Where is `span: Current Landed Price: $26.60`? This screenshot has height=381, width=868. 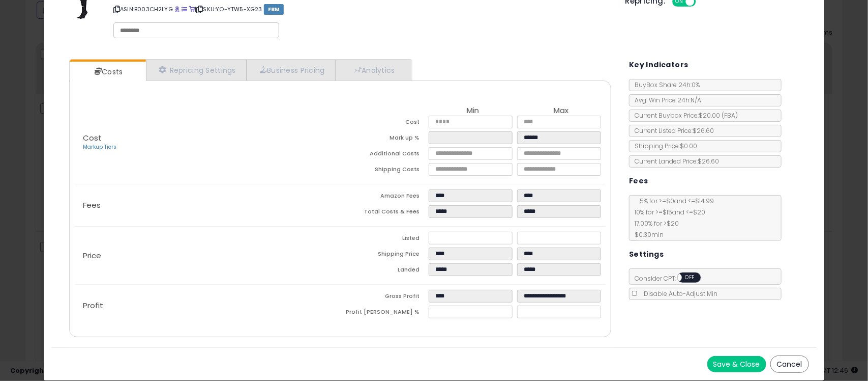
span: Current Landed Price: $26.60 is located at coordinates (674, 161).